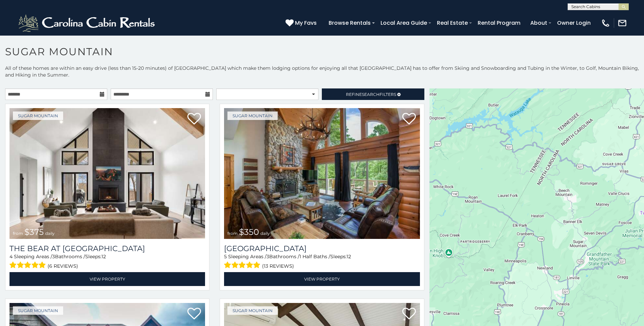 The height and width of the screenshot is (326, 644). Describe the element at coordinates (306, 23) in the screenshot. I see `span: My Favs` at that location.